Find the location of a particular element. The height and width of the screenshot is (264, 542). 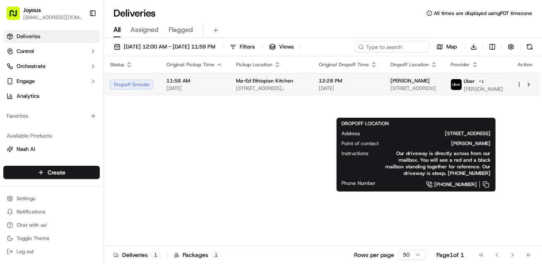

div: Available Products is located at coordinates (51, 136).